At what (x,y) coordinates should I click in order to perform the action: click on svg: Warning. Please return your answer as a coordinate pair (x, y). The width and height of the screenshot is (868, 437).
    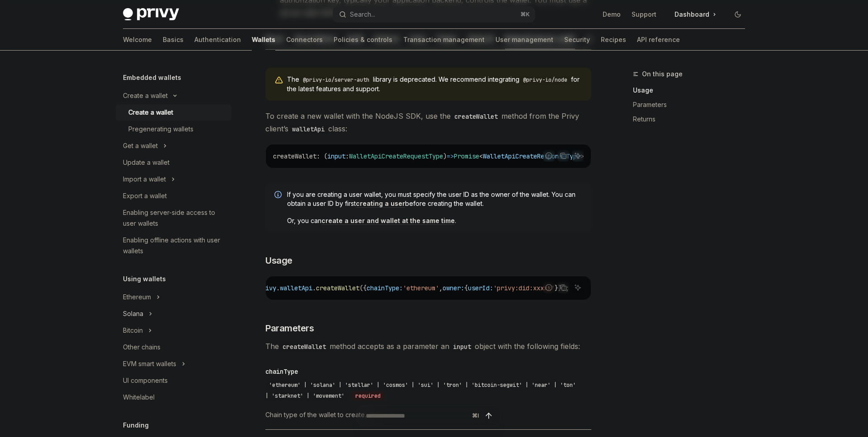
    Looking at the image, I should click on (279, 81).